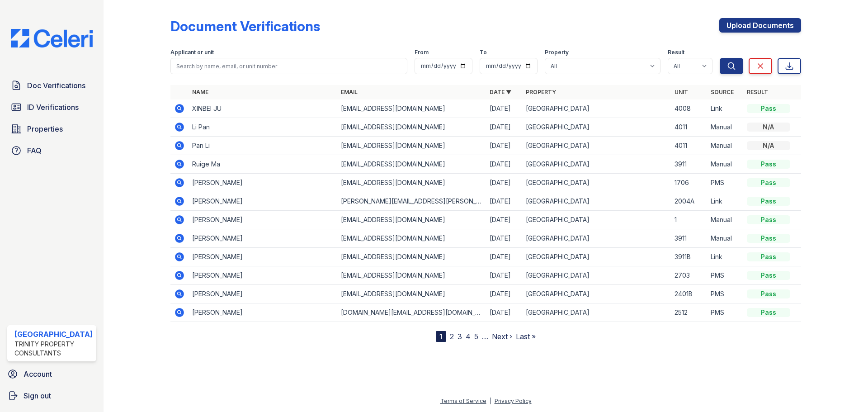 The image size is (868, 412). Describe the element at coordinates (200, 92) in the screenshot. I see `a: Name` at that location.